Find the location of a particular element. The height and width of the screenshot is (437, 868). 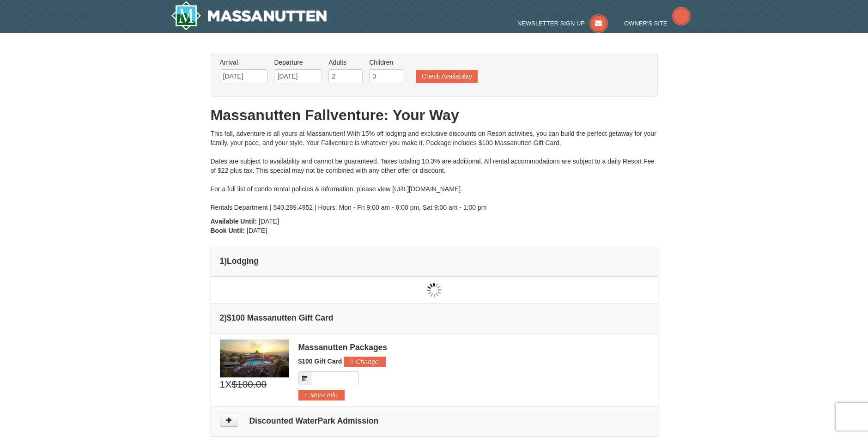

label: Arrival is located at coordinates (244, 62).